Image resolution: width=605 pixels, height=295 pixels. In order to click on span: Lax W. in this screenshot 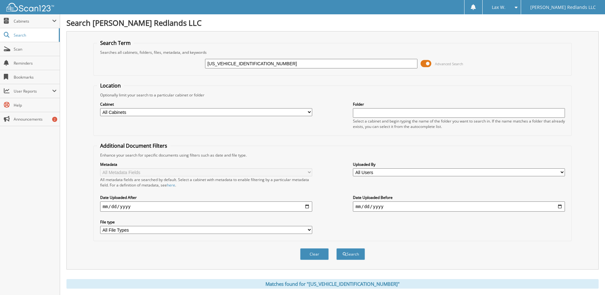, I will do `click(499, 7)`.